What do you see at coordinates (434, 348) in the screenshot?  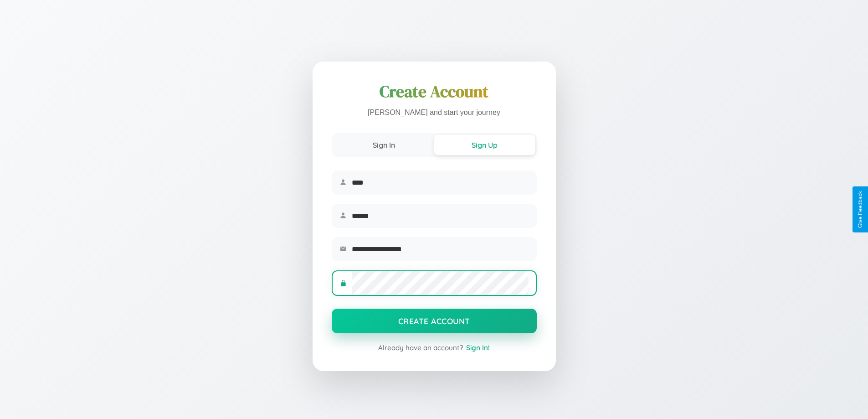 I see `div: Already have an account?` at bounding box center [434, 348].